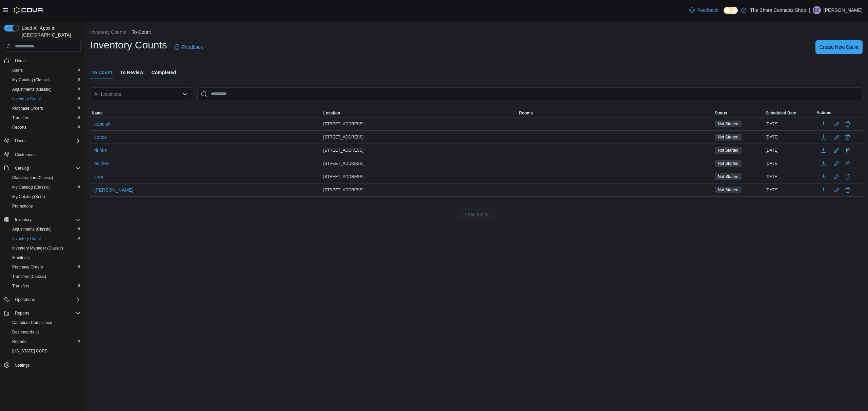 The image size is (868, 411). I want to click on span: Users, so click(20, 141).